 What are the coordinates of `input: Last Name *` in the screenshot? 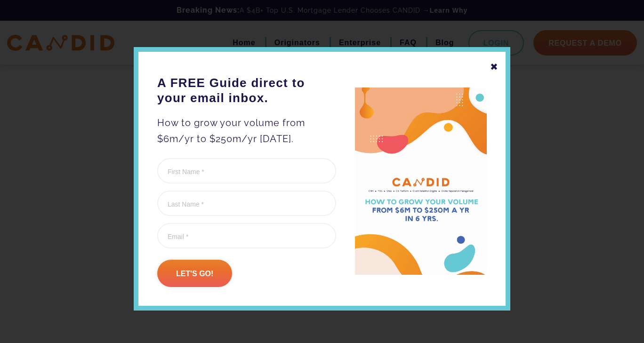 It's located at (247, 204).